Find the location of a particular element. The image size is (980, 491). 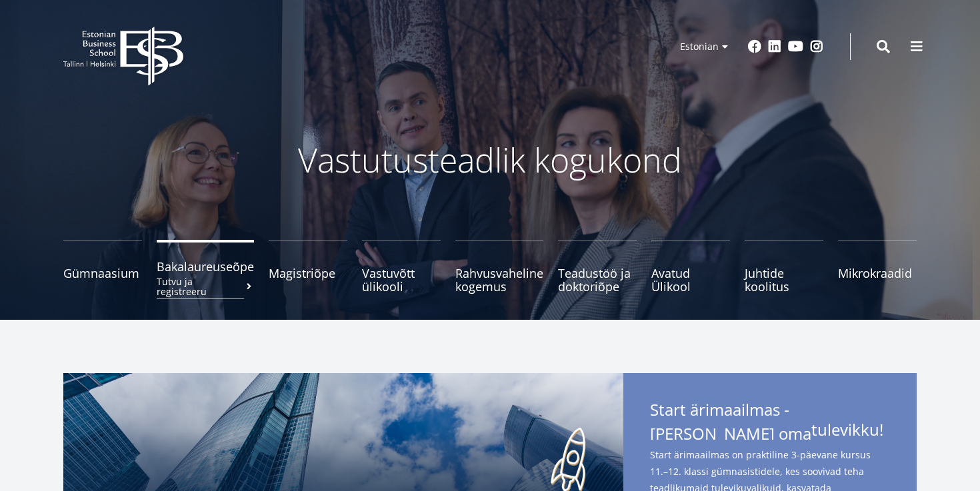

a: BakalaureuseõpeTutvu ja registreeru is located at coordinates (205, 266).